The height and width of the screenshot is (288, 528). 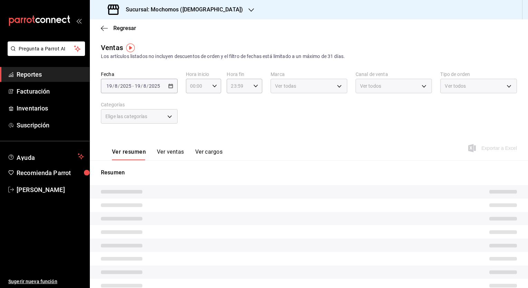 I want to click on label: Categorías, so click(x=139, y=105).